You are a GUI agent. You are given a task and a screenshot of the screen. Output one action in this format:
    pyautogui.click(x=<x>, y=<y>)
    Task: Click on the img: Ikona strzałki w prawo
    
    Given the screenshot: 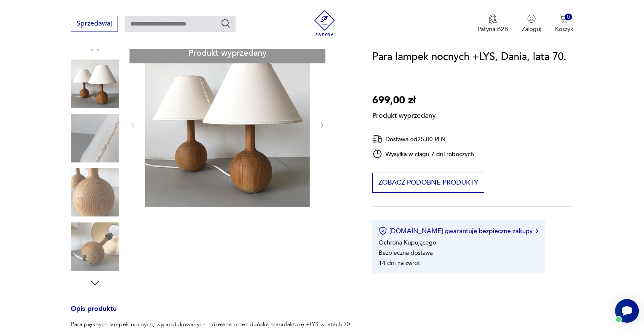 What is the action you would take?
    pyautogui.click(x=537, y=231)
    